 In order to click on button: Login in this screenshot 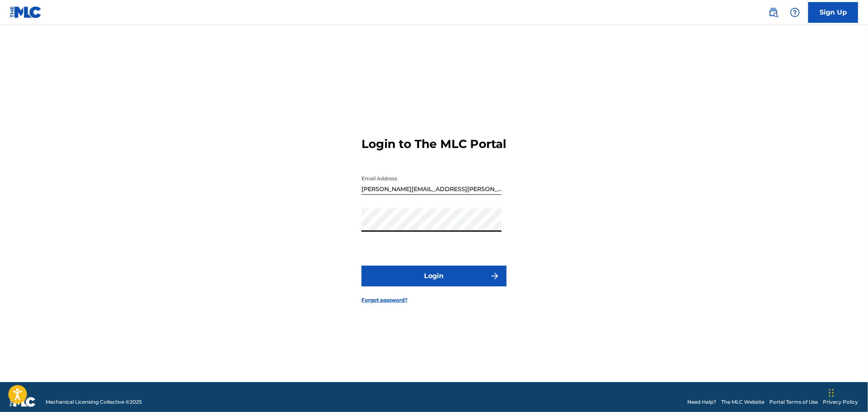, I will do `click(434, 276)`.